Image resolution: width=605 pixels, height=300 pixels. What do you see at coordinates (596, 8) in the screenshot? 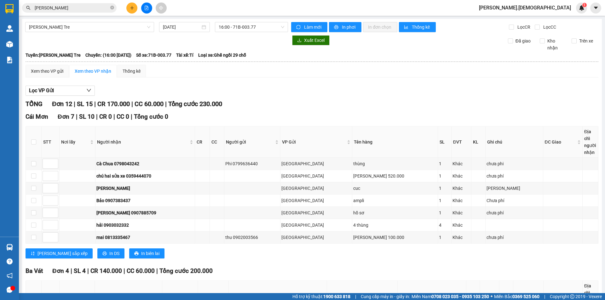
I see `span: caret-down` at bounding box center [596, 8].